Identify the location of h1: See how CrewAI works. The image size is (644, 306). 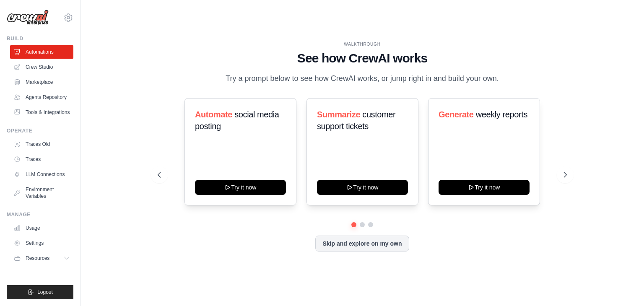
(362, 58).